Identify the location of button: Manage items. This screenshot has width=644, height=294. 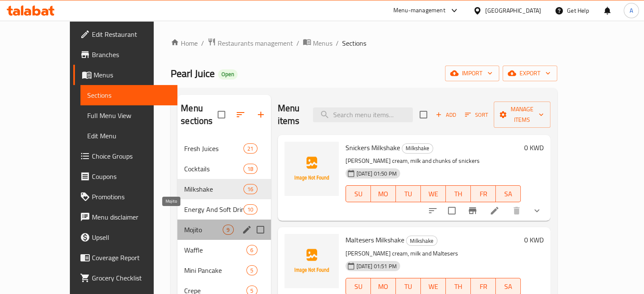
(522, 115).